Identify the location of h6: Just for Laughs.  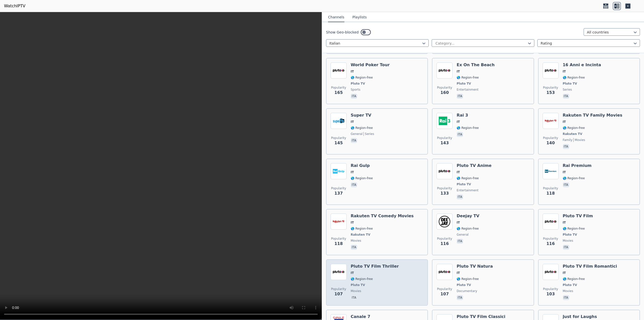
(580, 316).